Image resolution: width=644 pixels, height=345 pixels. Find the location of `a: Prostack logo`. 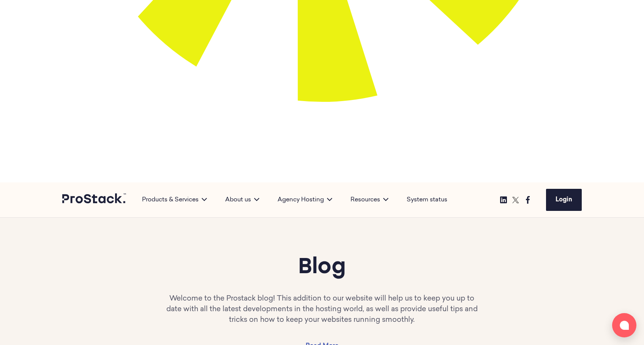

a: Prostack logo is located at coordinates (95, 200).